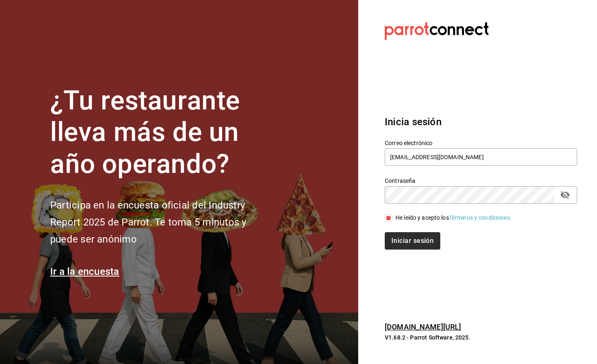 The image size is (597, 364). Describe the element at coordinates (565, 194) in the screenshot. I see `button: passwordField` at that location.